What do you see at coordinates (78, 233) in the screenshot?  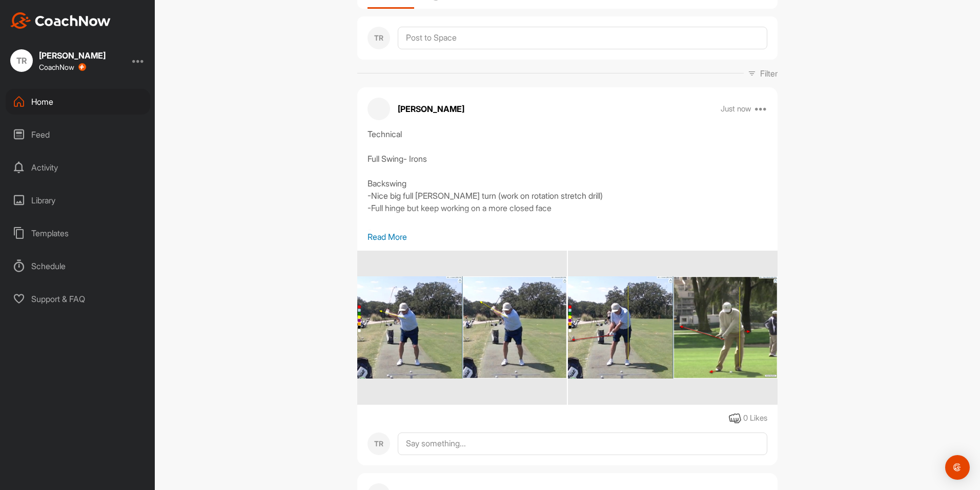 I see `div: Templates` at bounding box center [78, 233].